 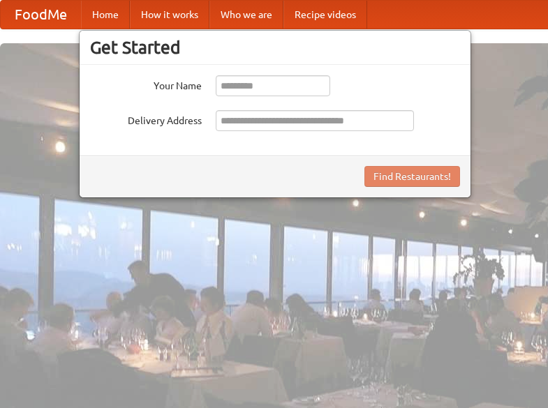 I want to click on label: Delivery Address, so click(x=146, y=119).